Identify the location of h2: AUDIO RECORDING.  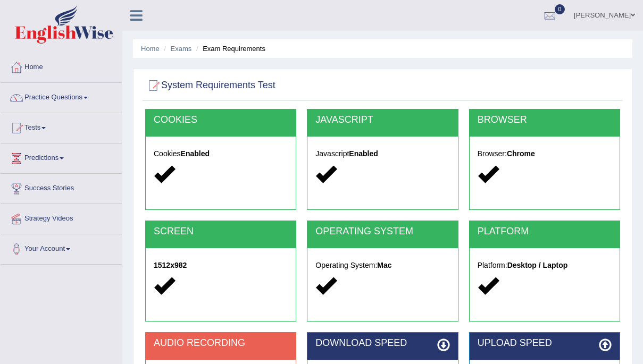
(220, 343).